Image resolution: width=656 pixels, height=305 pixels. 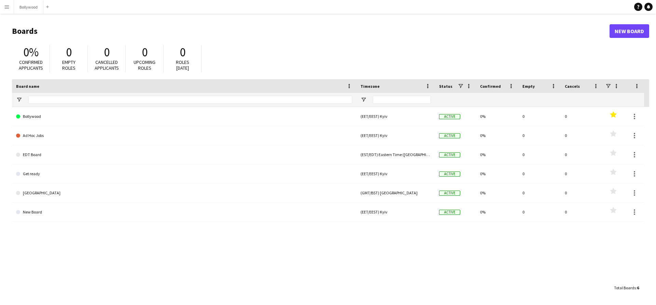 I want to click on span: Upcoming roles, so click(x=145, y=65).